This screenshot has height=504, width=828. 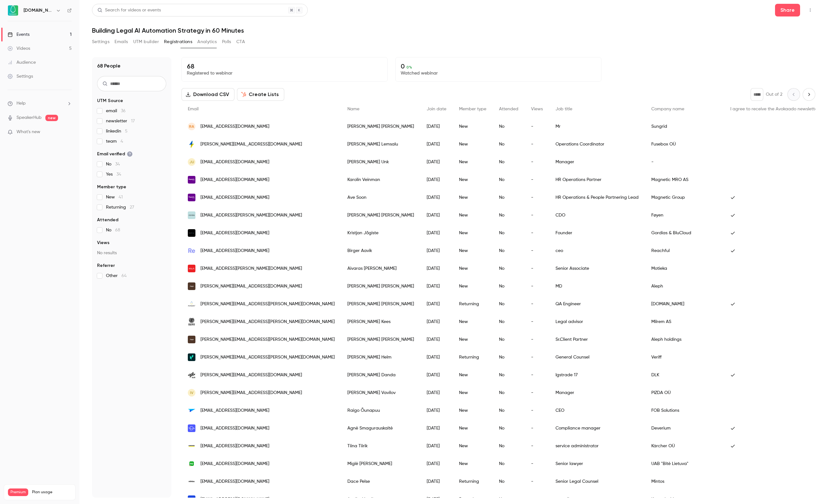 I want to click on div: Kristjan Jõgiste, so click(x=380, y=233).